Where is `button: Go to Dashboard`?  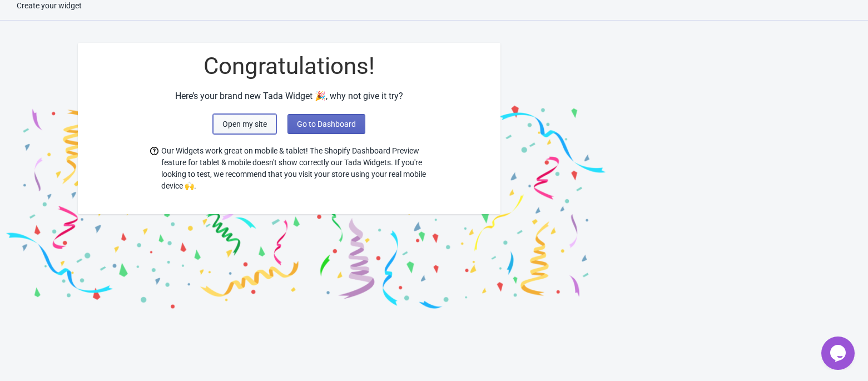 button: Go to Dashboard is located at coordinates (326, 124).